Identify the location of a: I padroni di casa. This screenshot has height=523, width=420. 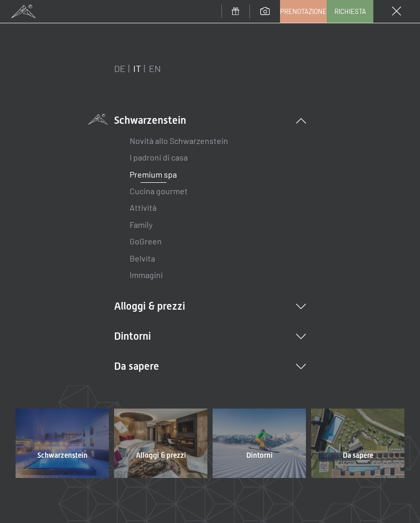
(158, 157).